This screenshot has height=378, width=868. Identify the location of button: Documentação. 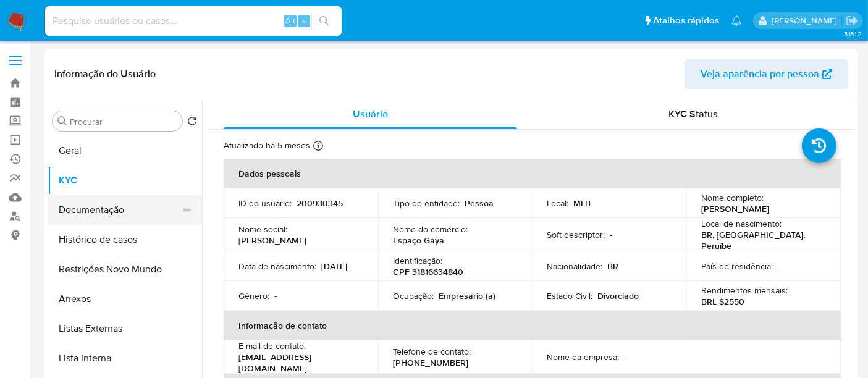
(120, 209).